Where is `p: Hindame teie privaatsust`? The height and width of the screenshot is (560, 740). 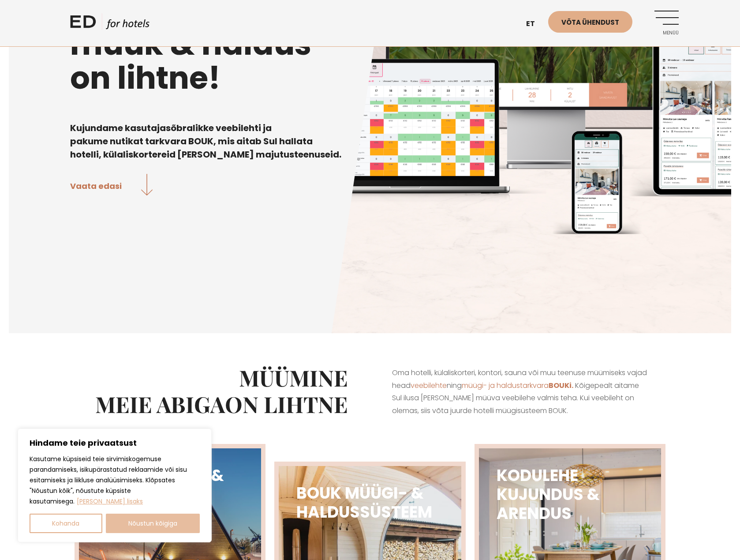
p: Hindame teie privaatsust is located at coordinates (115, 443).